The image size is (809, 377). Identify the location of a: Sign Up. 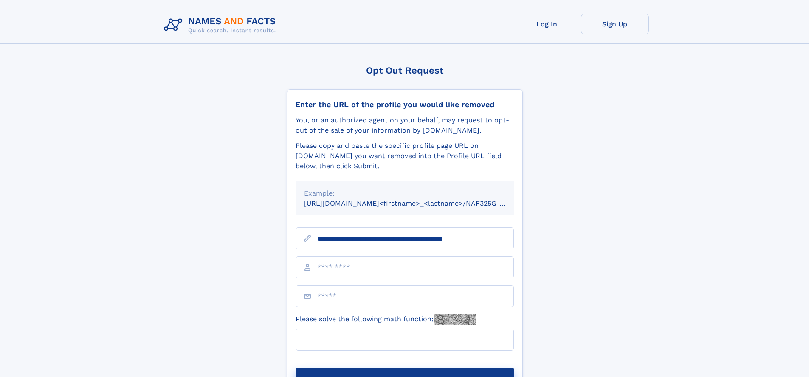
(615, 24).